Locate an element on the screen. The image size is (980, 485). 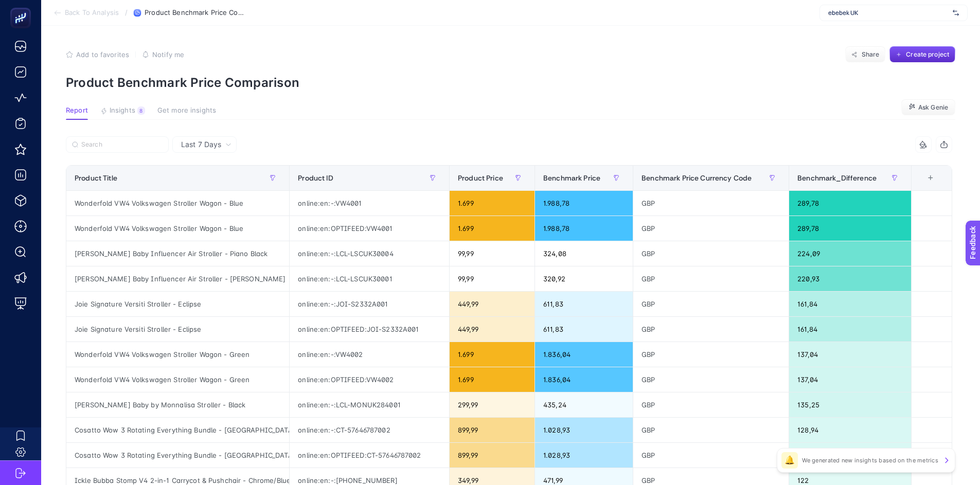
span: Feedback is located at coordinates (23, 7).